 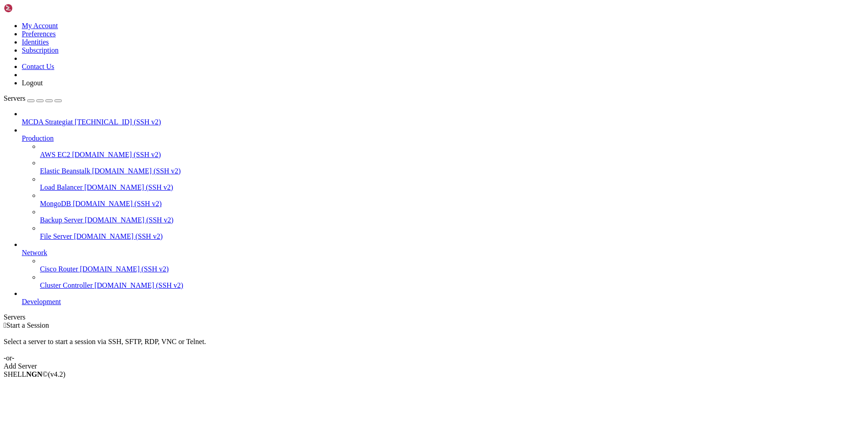 What do you see at coordinates (66, 285) in the screenshot?
I see `span: Cluster Controller` at bounding box center [66, 285].